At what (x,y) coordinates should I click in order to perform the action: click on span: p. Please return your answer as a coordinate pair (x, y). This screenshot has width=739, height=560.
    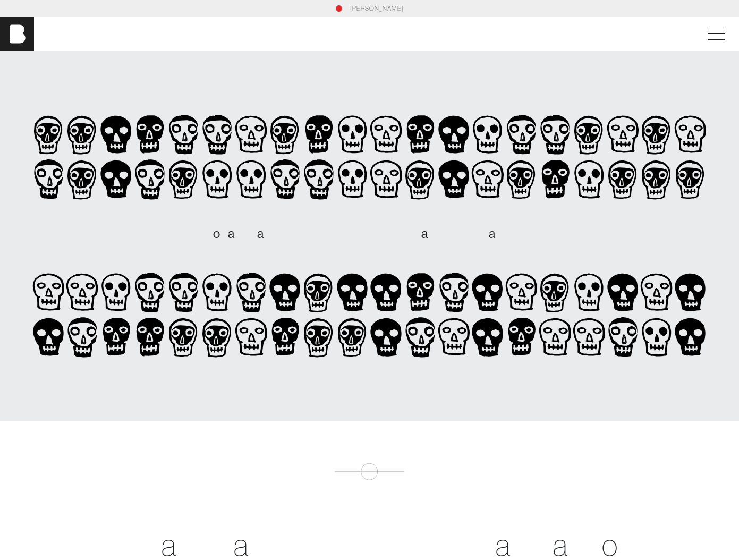
    Looking at the image, I should click on (303, 233).